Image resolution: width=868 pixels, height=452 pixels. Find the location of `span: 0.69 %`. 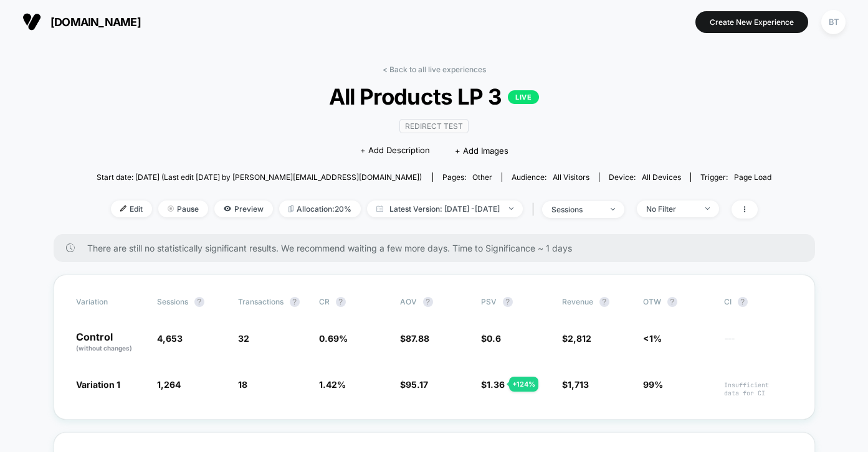

span: 0.69 % is located at coordinates (333, 338).